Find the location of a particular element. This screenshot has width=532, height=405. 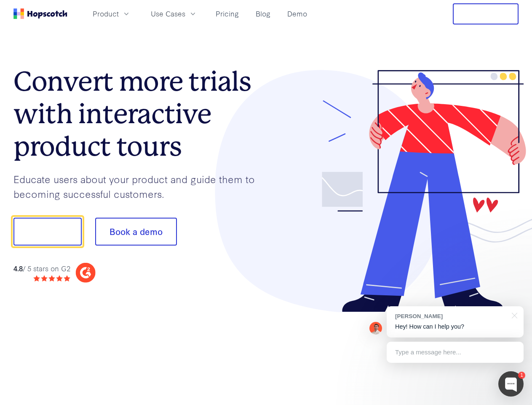

a: Pricing is located at coordinates (227, 13).